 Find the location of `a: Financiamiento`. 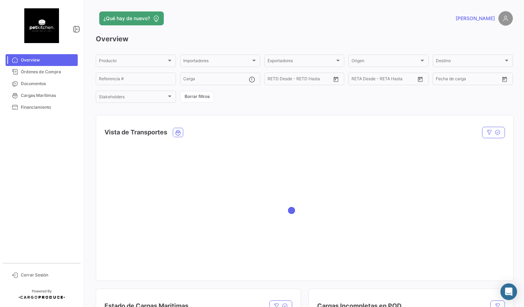

a: Financiamiento is located at coordinates (42, 107).